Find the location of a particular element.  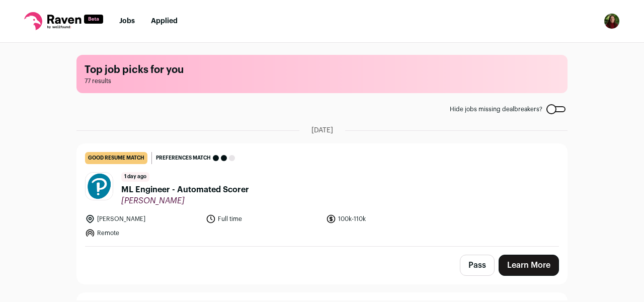

li: 100k-110k is located at coordinates (384, 219).